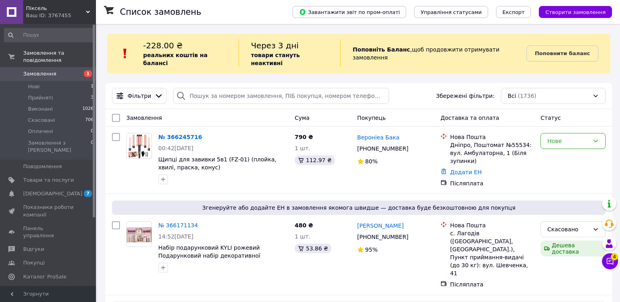 The image size is (620, 302). I want to click on button: Експорт, so click(514, 12).